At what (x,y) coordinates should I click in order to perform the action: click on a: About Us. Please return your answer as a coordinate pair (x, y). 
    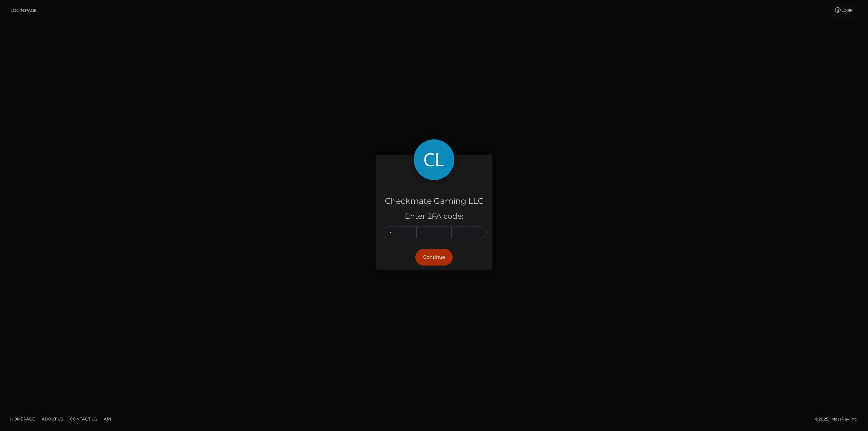
    Looking at the image, I should click on (52, 418).